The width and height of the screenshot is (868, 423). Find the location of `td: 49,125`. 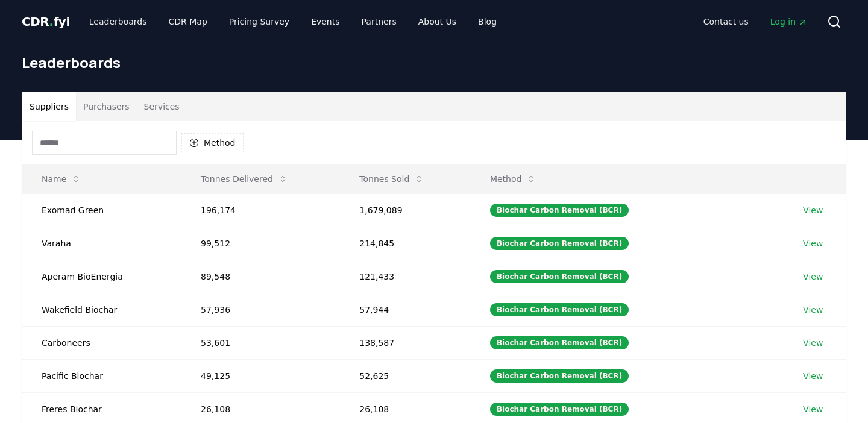

td: 49,125 is located at coordinates (260, 376).